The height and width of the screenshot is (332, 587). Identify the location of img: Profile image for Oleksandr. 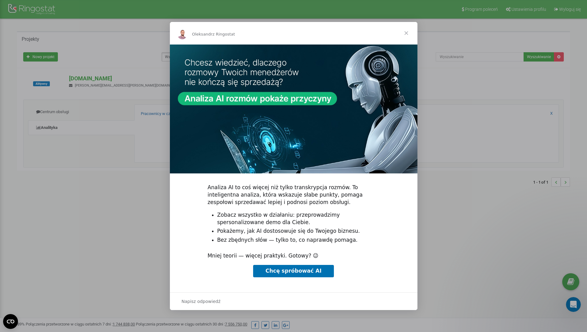
(182, 34).